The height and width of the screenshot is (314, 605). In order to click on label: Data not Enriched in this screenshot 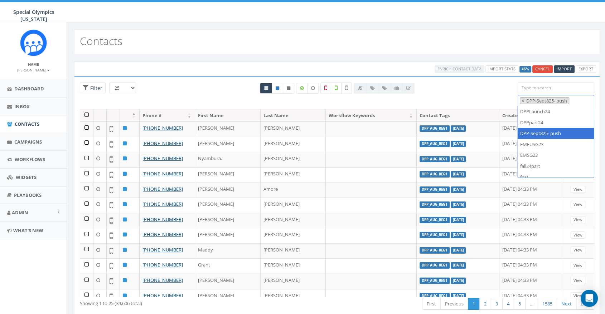, I will do `click(313, 88)`.